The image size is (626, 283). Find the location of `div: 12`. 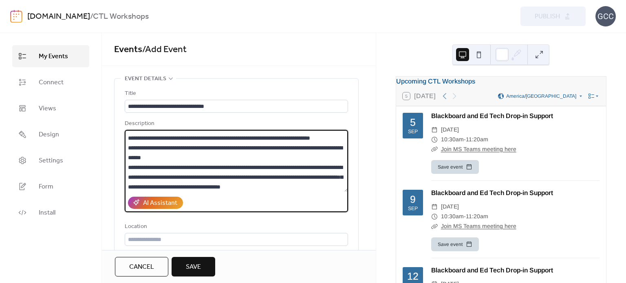

div: 12 is located at coordinates (413, 276).